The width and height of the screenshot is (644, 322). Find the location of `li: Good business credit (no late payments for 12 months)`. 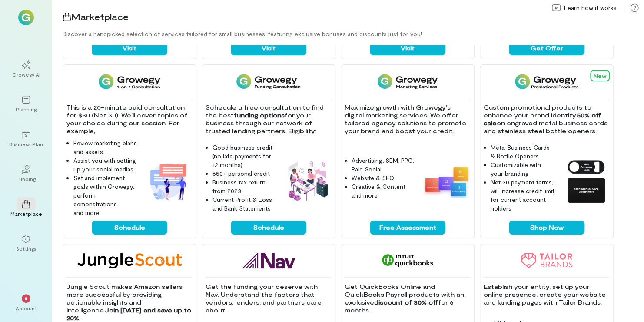

li: Good business credit (no late payments for 12 months) is located at coordinates (245, 156).